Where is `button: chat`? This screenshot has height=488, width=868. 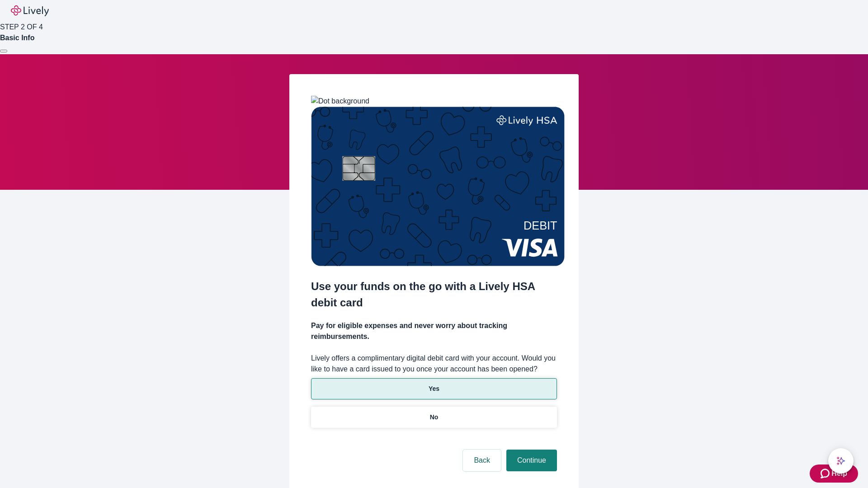 button: chat is located at coordinates (841, 461).